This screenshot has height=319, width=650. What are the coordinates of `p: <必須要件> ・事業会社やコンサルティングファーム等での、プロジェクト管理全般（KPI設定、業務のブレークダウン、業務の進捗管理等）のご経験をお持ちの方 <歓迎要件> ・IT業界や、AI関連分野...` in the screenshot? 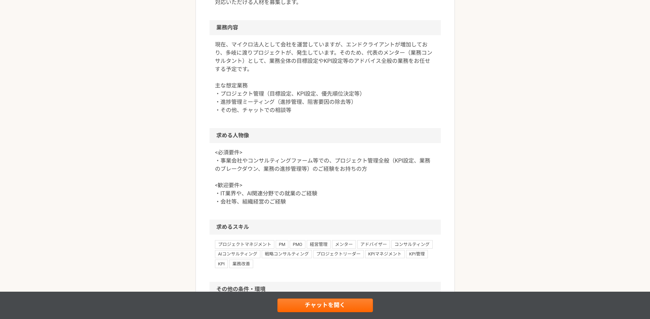 It's located at (325, 177).